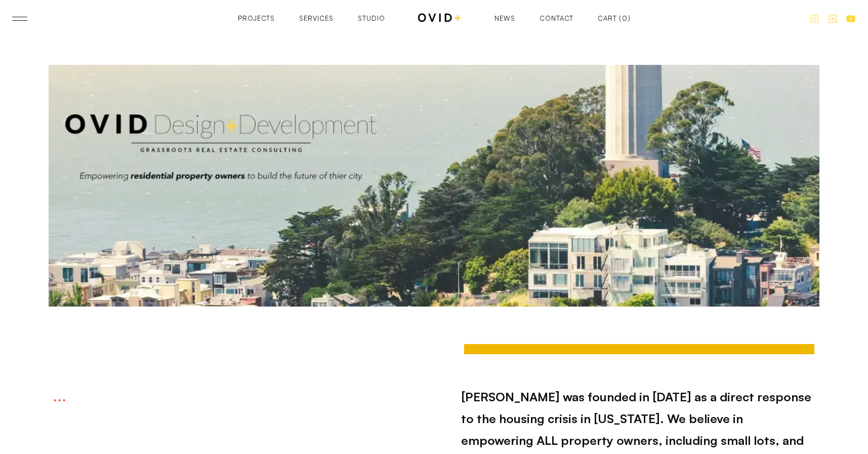 This screenshot has width=868, height=454. Describe the element at coordinates (371, 18) in the screenshot. I see `a: Studio` at that location.